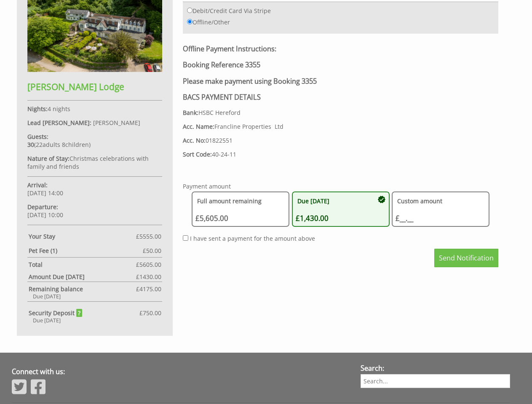  Describe the element at coordinates (95, 108) in the screenshot. I see `p: 4 nights` at that location.